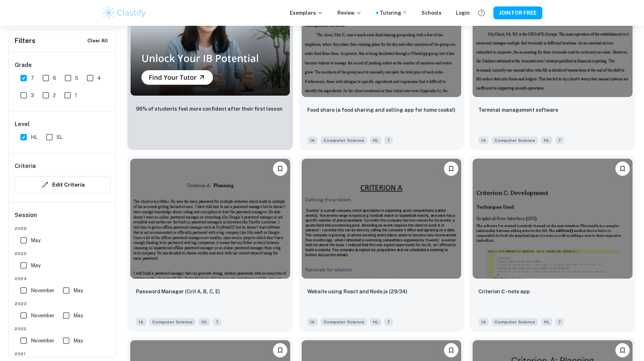 This screenshot has height=361, width=644. Describe the element at coordinates (552, 243) in the screenshot. I see `a: Please log in to bookmark exemplarsCriterion С - note appIAComputer ScienceHL7` at that location.